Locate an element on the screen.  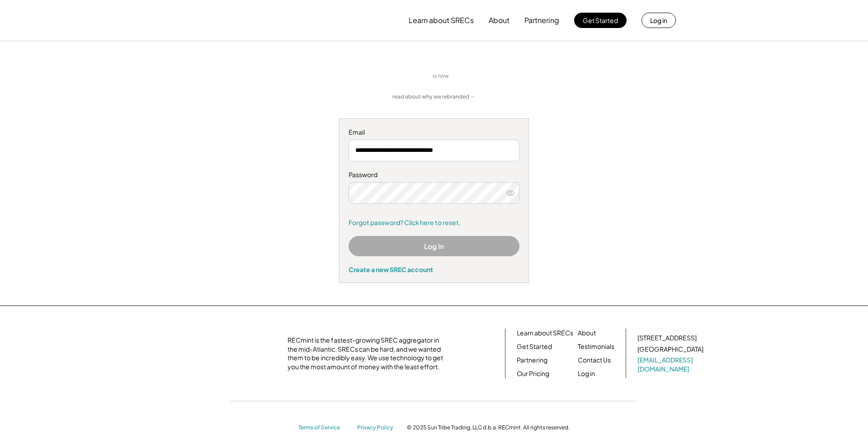
a: Privacy Policy is located at coordinates (378, 428).